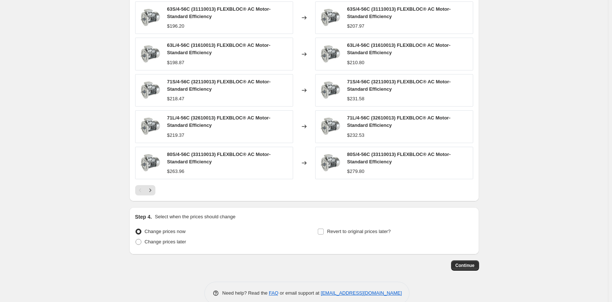 The image size is (612, 302). I want to click on span: or email support at, so click(299, 292).